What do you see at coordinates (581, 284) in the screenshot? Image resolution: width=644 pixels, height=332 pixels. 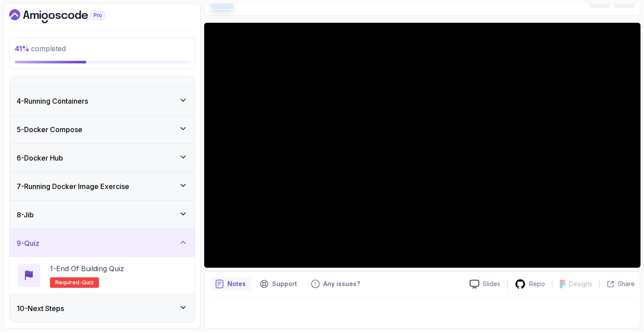 I see `p: Designs` at bounding box center [581, 284].